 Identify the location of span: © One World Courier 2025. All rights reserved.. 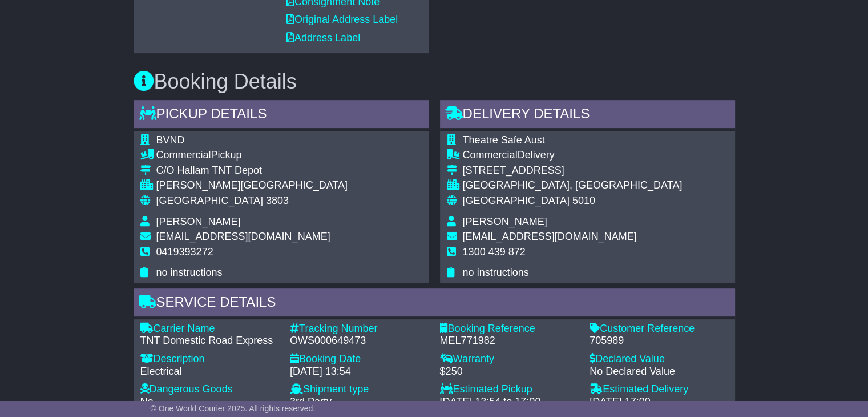
(233, 408).